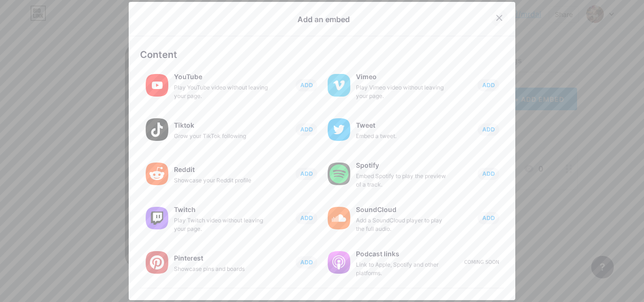 This screenshot has width=644, height=302. Describe the element at coordinates (221, 92) in the screenshot. I see `div: Play YouTube video without leaving your page.` at that location.